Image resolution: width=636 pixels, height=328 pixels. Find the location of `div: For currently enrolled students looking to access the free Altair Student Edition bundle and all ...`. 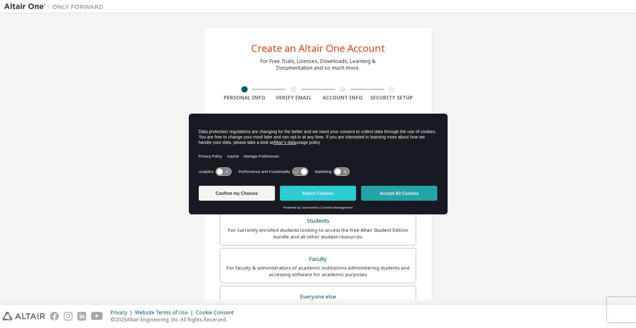

div: For currently enrolled students looking to access the free Altair Student Edition bundle and all ... is located at coordinates (318, 233).